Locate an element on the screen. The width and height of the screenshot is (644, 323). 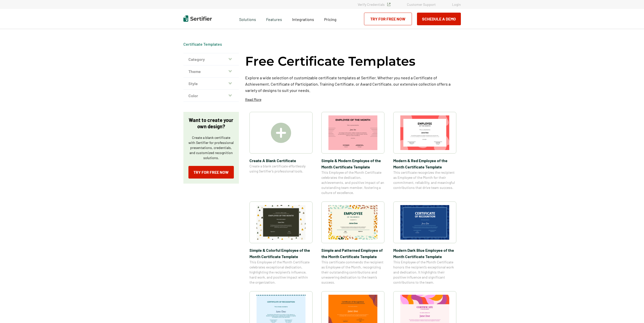
span: Modern Dark Blue Employee of the Month Certificate Template is located at coordinates (425, 253).